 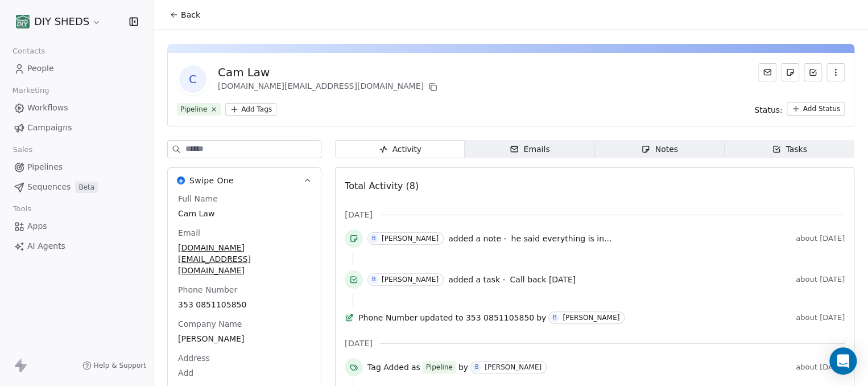 What do you see at coordinates (561, 238) in the screenshot?
I see `a: he said everything is in...` at bounding box center [561, 238].